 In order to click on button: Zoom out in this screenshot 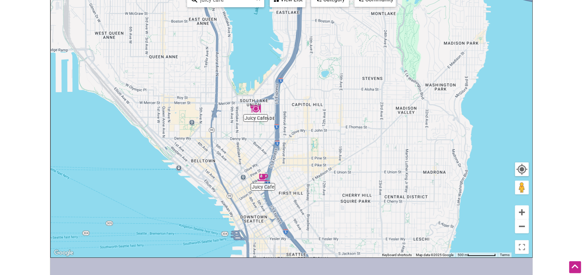, I will do `click(522, 227)`.